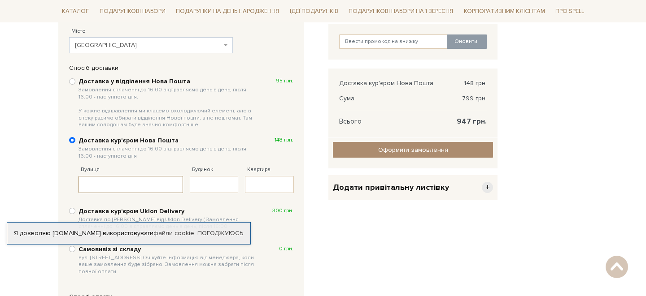  Describe the element at coordinates (347, 99) in the screenshot. I see `span: Сума` at that location.